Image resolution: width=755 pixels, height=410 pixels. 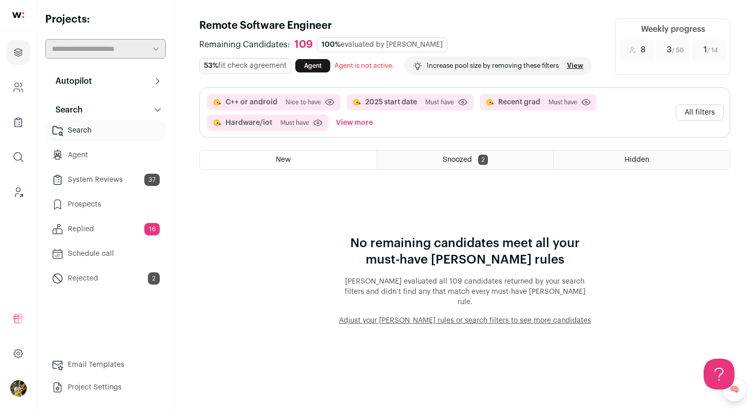 What do you see at coordinates (713, 50) in the screenshot?
I see `span: / 14` at bounding box center [713, 50].